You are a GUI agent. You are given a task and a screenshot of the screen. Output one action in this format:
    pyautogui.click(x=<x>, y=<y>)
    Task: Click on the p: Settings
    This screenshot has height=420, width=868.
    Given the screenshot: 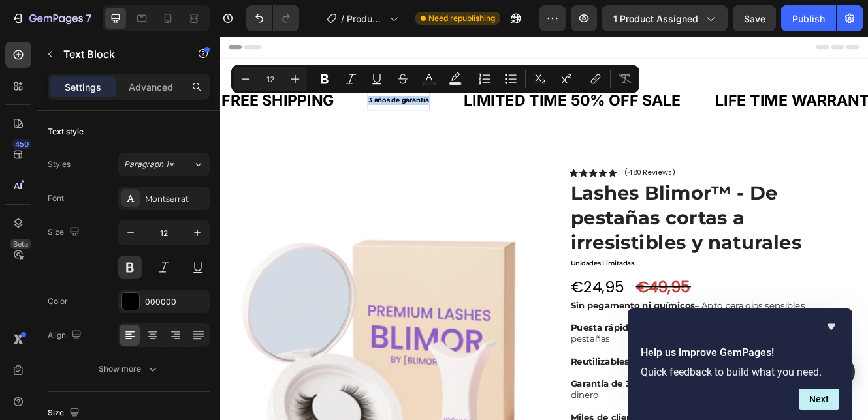 What is the action you would take?
    pyautogui.click(x=83, y=86)
    